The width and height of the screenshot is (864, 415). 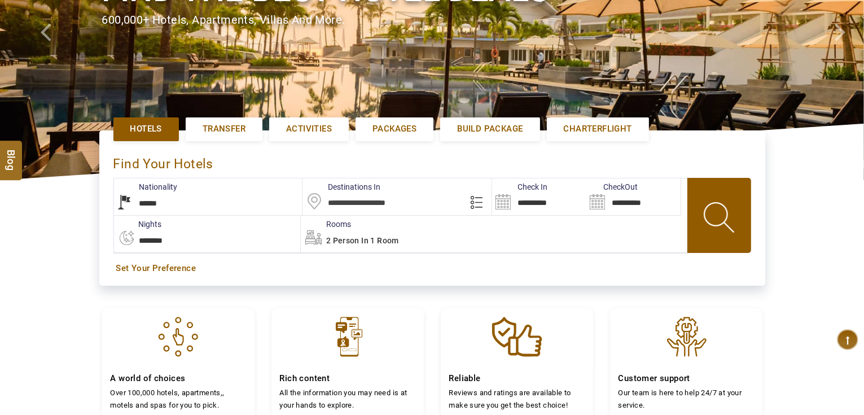 I want to click on label: Rooms, so click(x=325, y=224).